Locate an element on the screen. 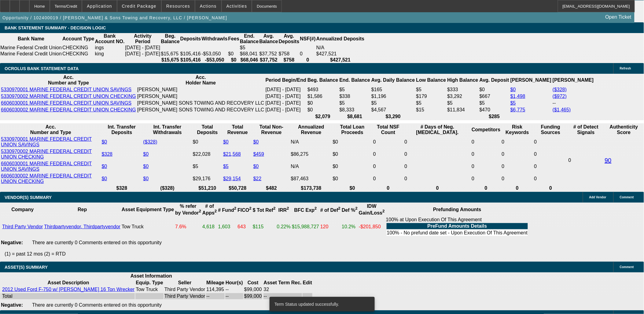 The width and height of the screenshot is (644, 314). span: Credit Package is located at coordinates (139, 6).